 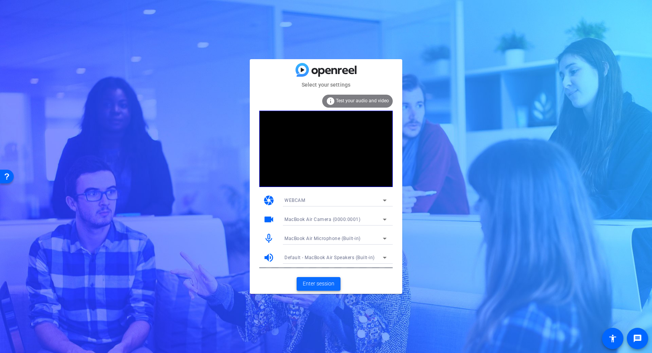 I want to click on mat-icon: mic_none, so click(x=269, y=238).